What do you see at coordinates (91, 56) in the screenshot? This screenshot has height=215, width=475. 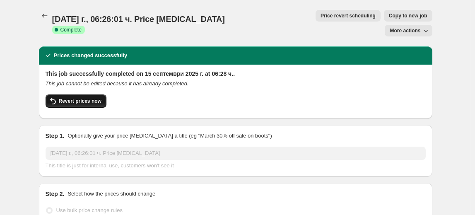 I see `h2: Prices changed successfully` at bounding box center [91, 56].